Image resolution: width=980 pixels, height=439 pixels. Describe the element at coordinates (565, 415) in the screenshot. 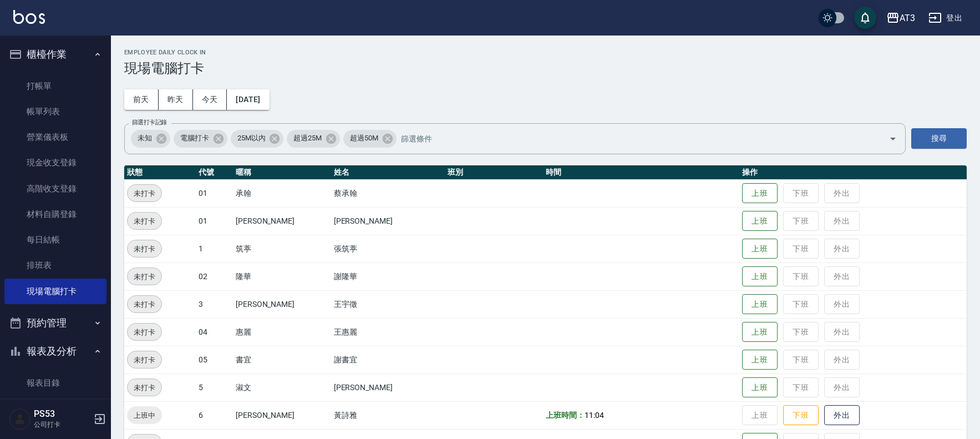

I see `b: 上班時間：` at that location.